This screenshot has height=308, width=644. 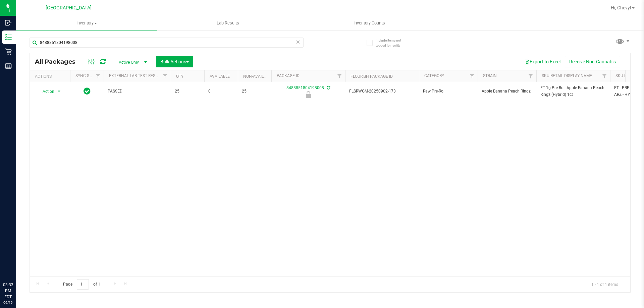 What do you see at coordinates (174, 62) in the screenshot?
I see `span: Bulk Actions` at bounding box center [174, 62].